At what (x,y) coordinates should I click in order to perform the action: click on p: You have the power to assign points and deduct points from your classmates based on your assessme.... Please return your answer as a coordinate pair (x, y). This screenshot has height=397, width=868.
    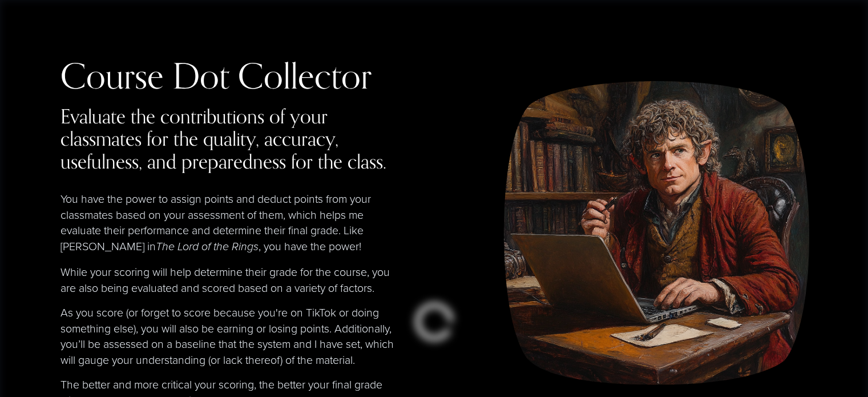
    Looking at the image, I should click on (228, 223).